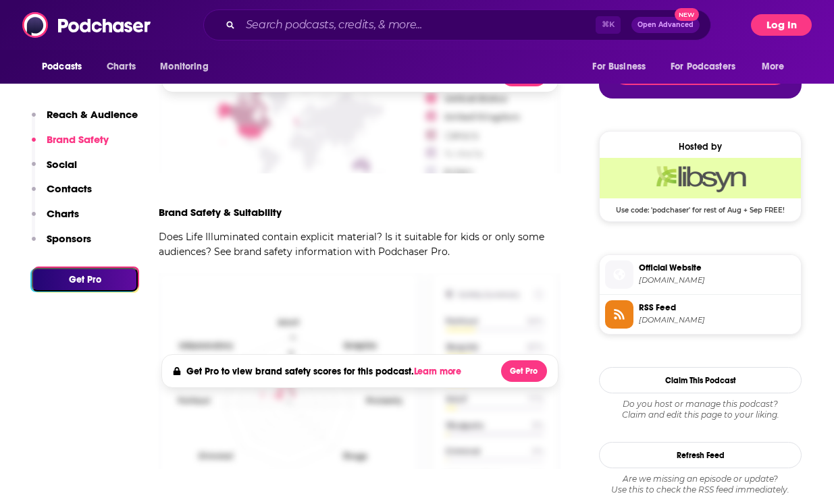 The width and height of the screenshot is (834, 504). I want to click on span: ⌘ K, so click(608, 25).